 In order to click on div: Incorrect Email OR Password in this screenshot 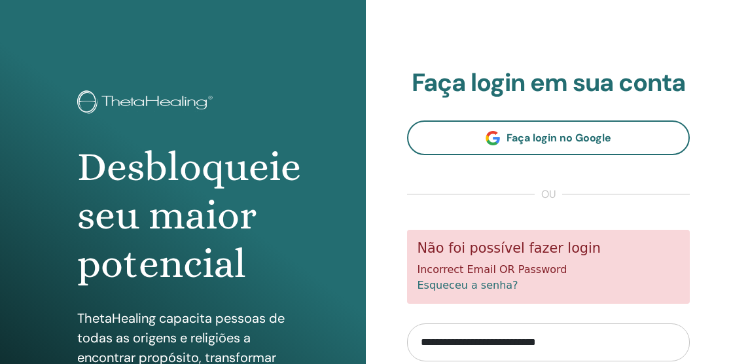, I will do `click(548, 266)`.